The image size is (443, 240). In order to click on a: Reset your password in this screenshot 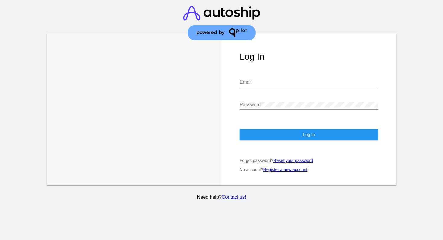, I will do `click(293, 161)`.